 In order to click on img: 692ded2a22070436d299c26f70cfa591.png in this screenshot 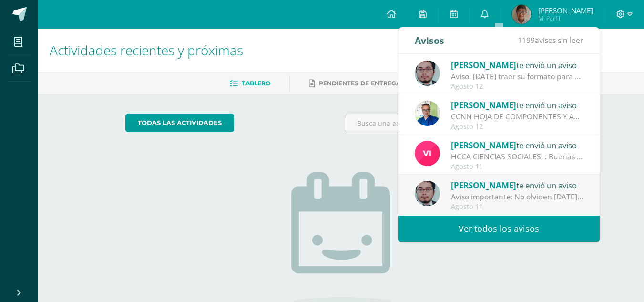, I will do `click(427, 113)`.